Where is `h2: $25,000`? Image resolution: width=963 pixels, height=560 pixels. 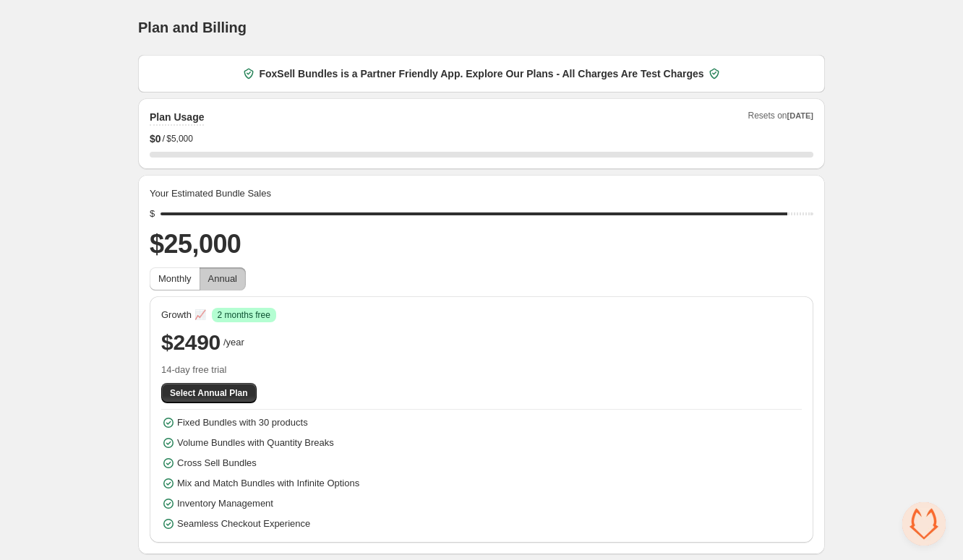 h2: $25,000 is located at coordinates (482, 244).